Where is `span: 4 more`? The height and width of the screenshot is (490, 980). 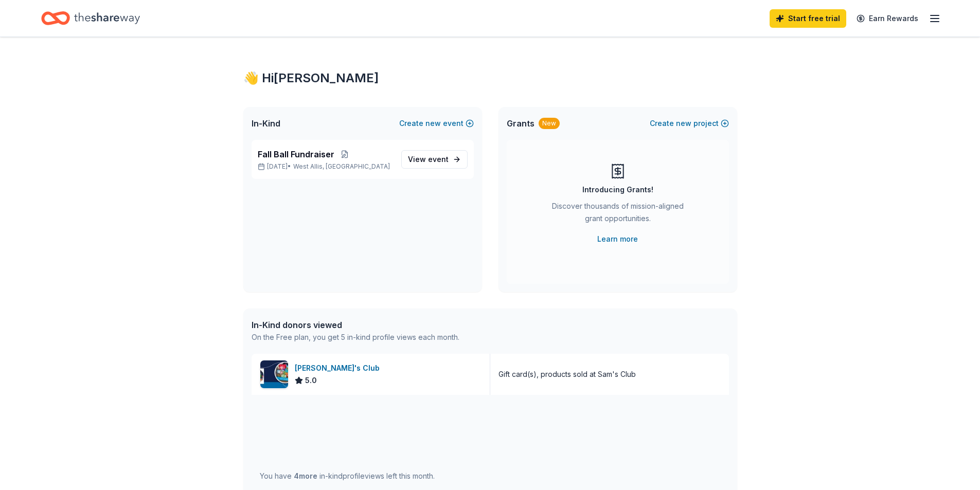
span: 4 more is located at coordinates (306, 476).